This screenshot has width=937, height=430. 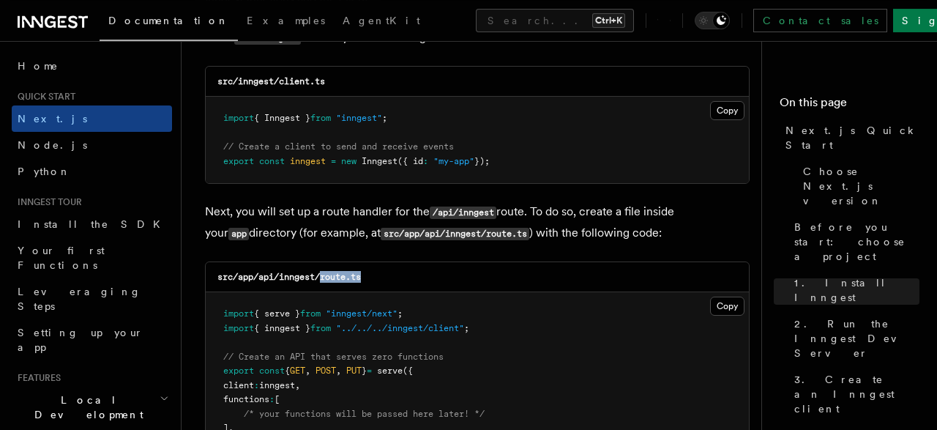 I want to click on a: AgentKit, so click(x=381, y=22).